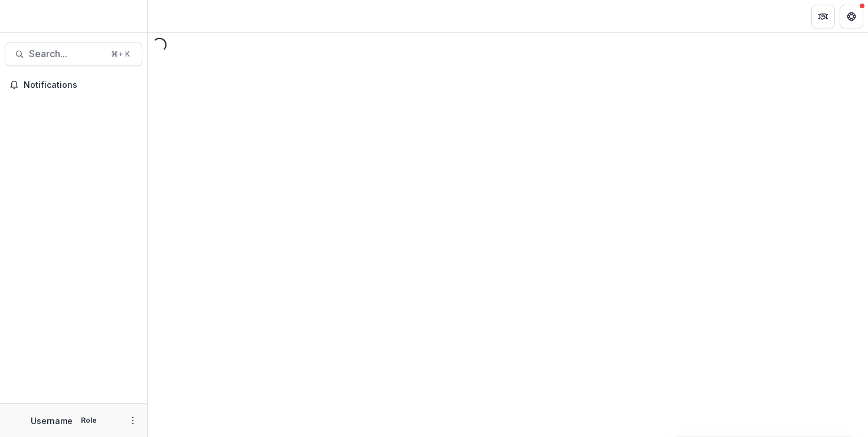 The width and height of the screenshot is (868, 437). I want to click on button: Partners, so click(823, 17).